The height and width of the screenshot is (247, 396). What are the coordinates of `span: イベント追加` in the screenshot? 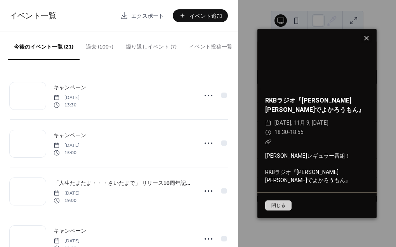 It's located at (206, 16).